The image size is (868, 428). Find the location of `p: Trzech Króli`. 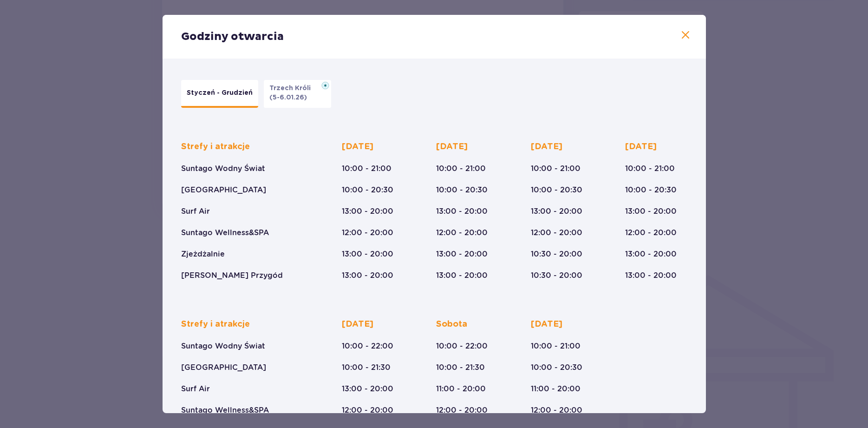

p: Trzech Króli is located at coordinates (293, 88).